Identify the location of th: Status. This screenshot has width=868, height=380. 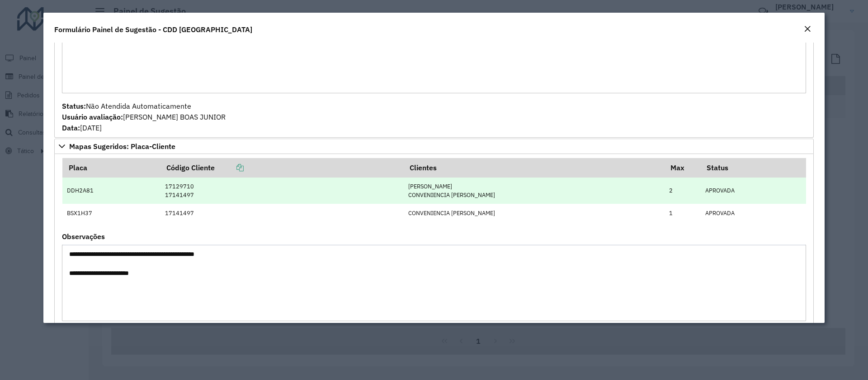
(753, 168).